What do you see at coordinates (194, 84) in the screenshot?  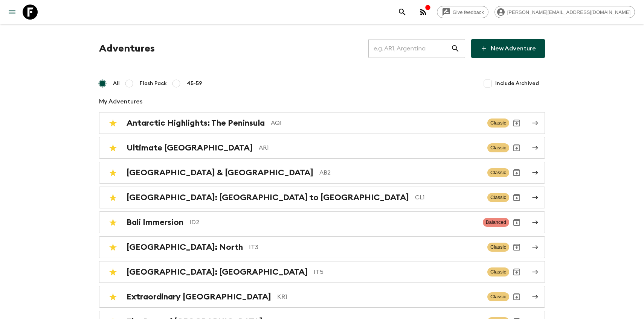 I see `span: 45-59` at bounding box center [194, 84].